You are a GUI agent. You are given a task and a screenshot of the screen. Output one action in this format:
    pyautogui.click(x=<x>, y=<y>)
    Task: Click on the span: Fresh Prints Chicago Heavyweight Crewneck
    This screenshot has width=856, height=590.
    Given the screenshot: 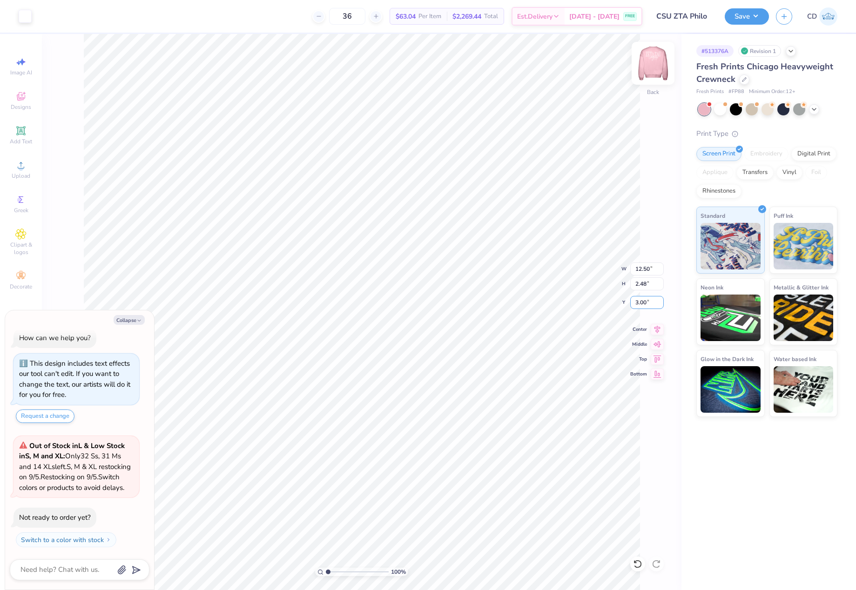 What is the action you would take?
    pyautogui.click(x=765, y=73)
    